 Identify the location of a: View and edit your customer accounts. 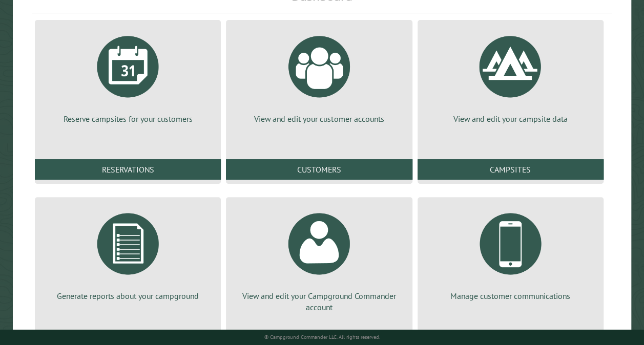
(319, 76).